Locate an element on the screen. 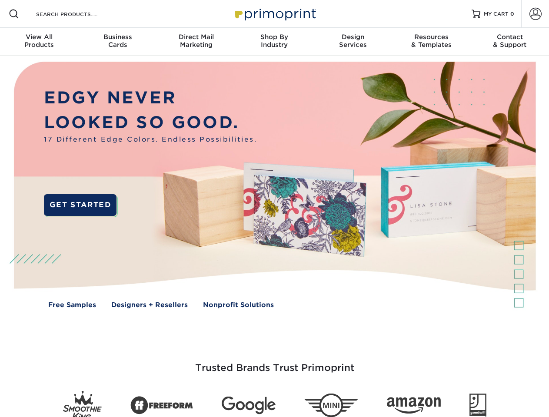 Image resolution: width=549 pixels, height=417 pixels. a: GET STARTED is located at coordinates (80, 205).